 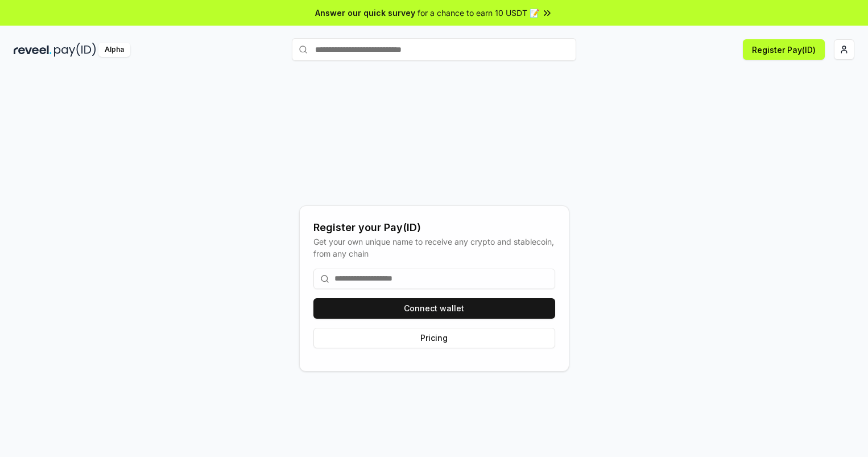 I want to click on button: Connect wallet, so click(x=434, y=309).